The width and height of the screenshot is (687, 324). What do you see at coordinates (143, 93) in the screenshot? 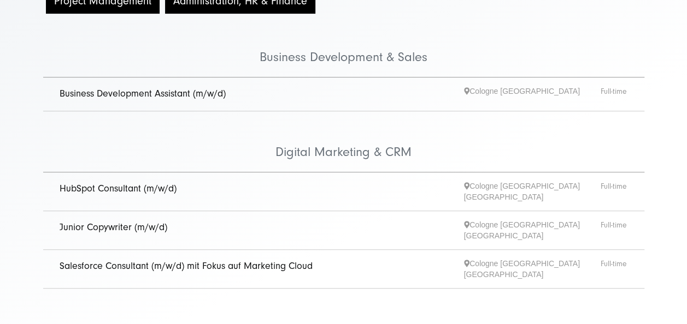
I see `a: Business Development Assistant (m/w/d)` at bounding box center [143, 93].